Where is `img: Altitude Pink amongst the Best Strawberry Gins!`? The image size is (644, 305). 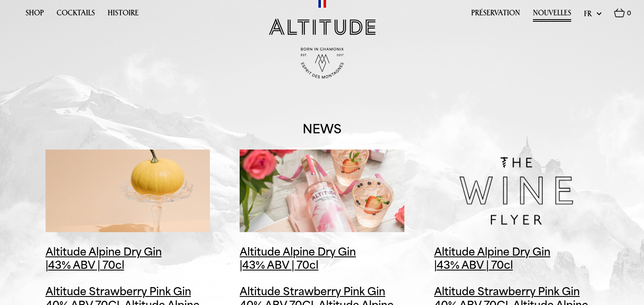 img: Altitude Pink amongst the Best Strawberry Gins! is located at coordinates (322, 190).